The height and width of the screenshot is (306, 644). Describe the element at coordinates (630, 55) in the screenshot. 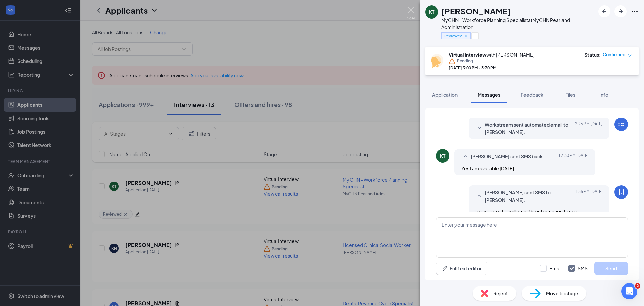

I see `span: down` at that location.